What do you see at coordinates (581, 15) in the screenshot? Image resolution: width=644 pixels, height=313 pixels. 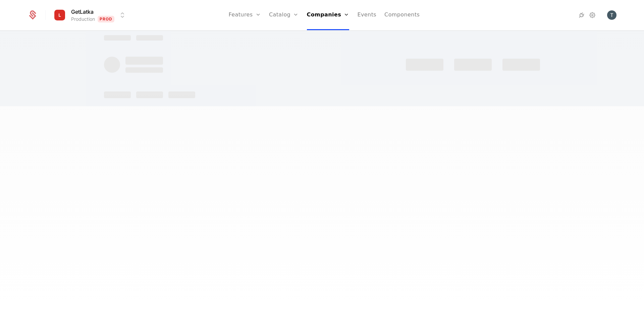 I see `a: Integrations` at bounding box center [581, 15].